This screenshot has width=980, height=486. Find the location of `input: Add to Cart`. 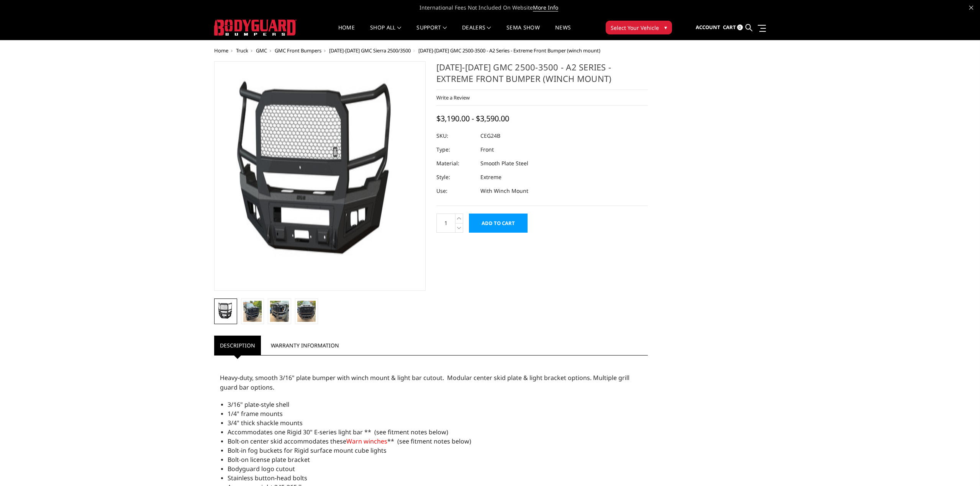

input: Add to Cart is located at coordinates (497, 223).